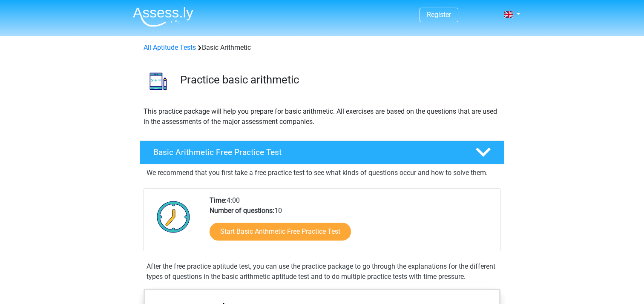 The width and height of the screenshot is (644, 304). Describe the element at coordinates (242, 210) in the screenshot. I see `b: Number of questions:` at that location.